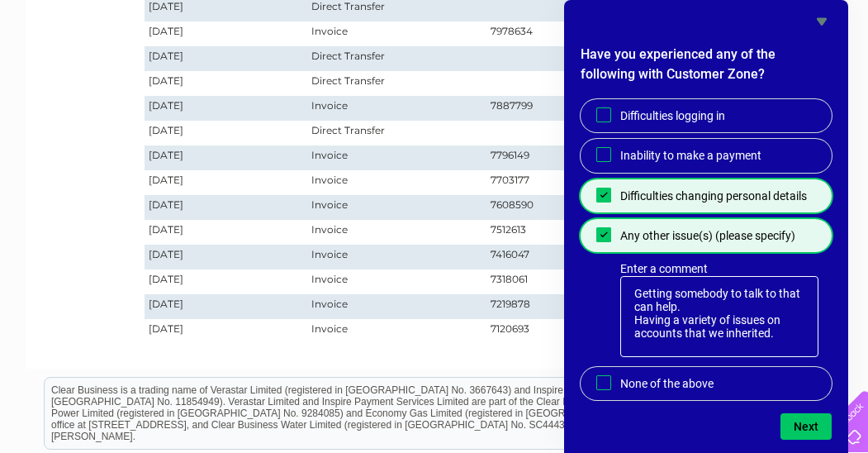  What do you see at coordinates (538, 183) in the screenshot?
I see `td: 7703177` at bounding box center [538, 183].